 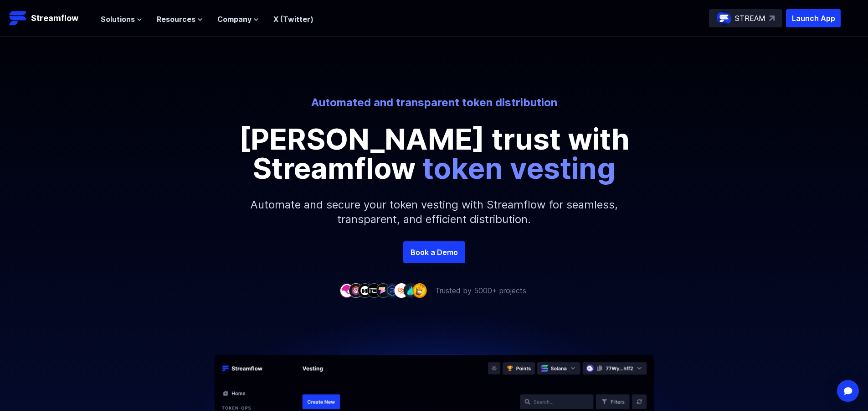 I want to click on img: company-5, so click(x=383, y=290).